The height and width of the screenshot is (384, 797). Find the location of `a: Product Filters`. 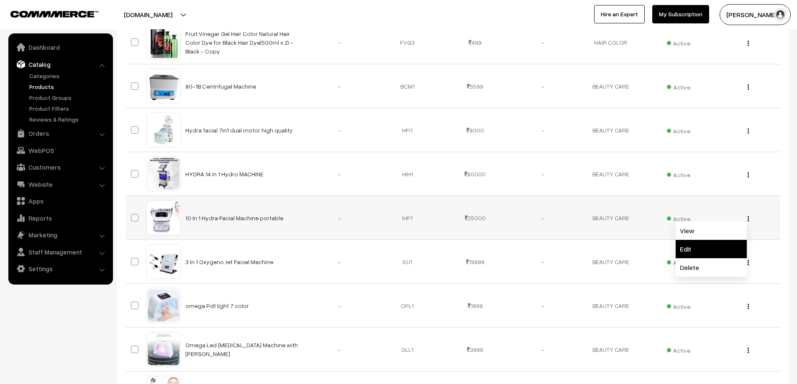

a: Product Filters is located at coordinates (69, 108).